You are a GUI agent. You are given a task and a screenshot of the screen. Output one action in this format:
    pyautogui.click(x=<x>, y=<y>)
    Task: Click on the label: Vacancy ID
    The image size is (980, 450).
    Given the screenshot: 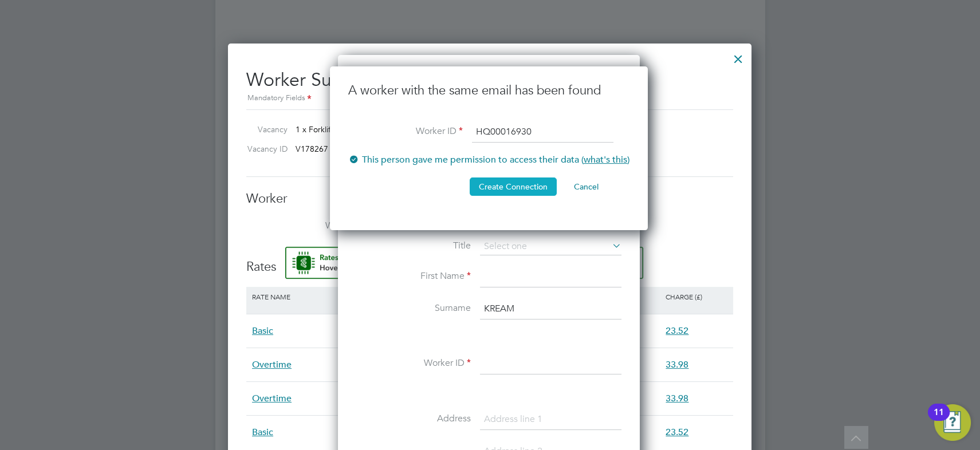 What is the action you would take?
    pyautogui.click(x=264, y=149)
    